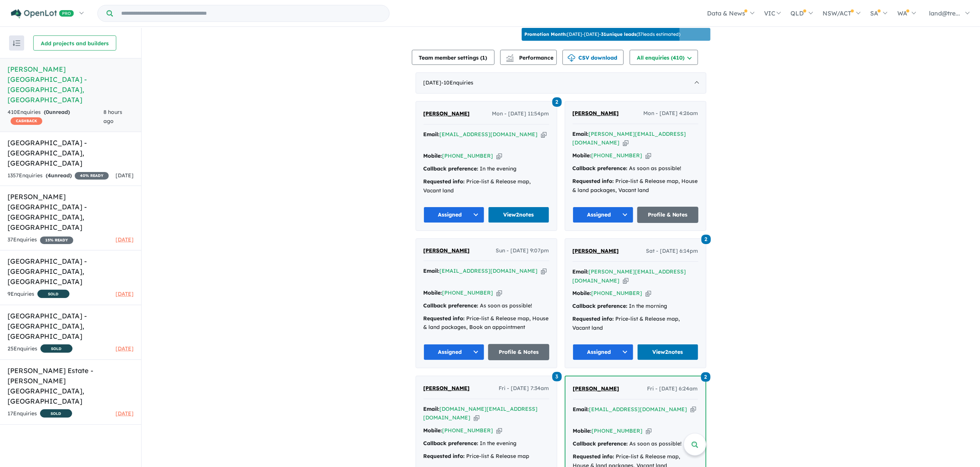 This screenshot has height=467, width=980. Describe the element at coordinates (58, 176) in the screenshot. I see `div: 1357 Enquir ies` at that location.